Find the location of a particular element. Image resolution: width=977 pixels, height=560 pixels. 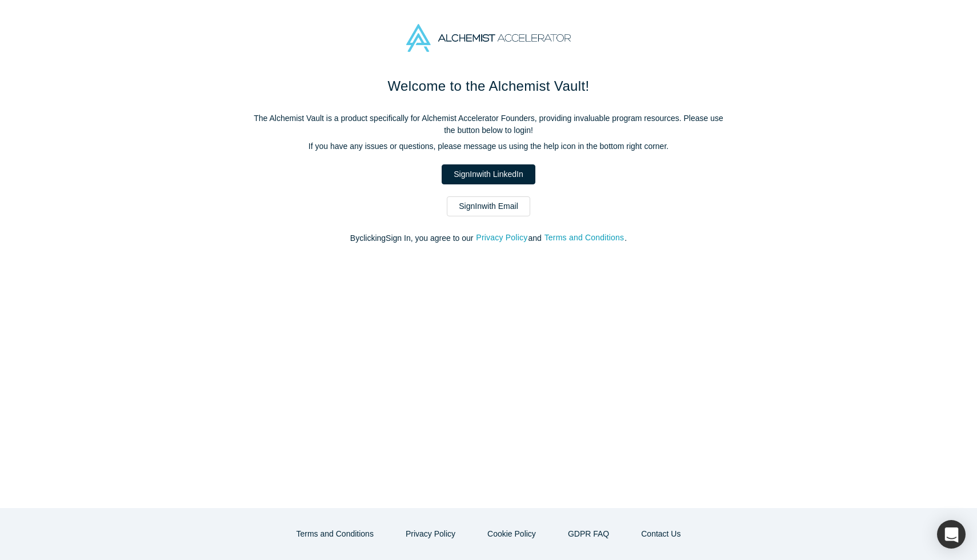

p: If you have any issues or questions, please message us using the help icon in the bottom right co... is located at coordinates (489, 146).